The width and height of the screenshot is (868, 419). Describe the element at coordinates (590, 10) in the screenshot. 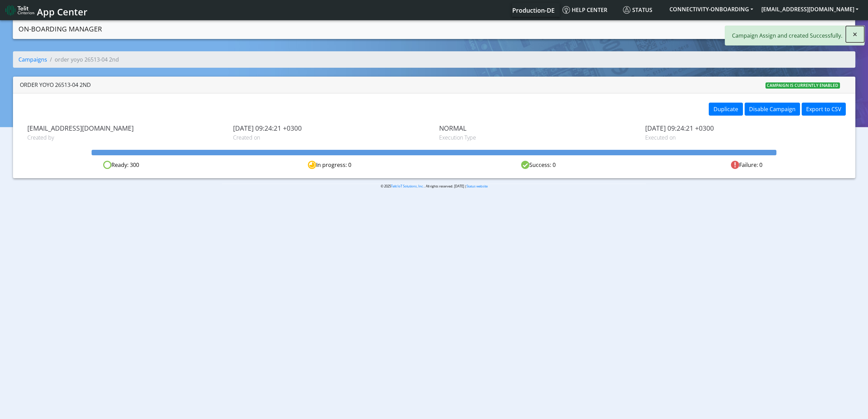

I see `a: Help center` at that location.